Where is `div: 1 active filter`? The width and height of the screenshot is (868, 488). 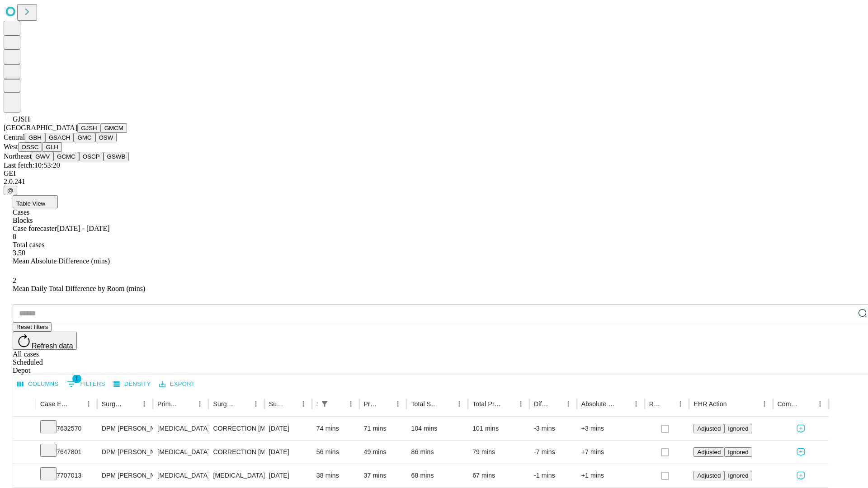
div: 1 active filter is located at coordinates (324, 404).